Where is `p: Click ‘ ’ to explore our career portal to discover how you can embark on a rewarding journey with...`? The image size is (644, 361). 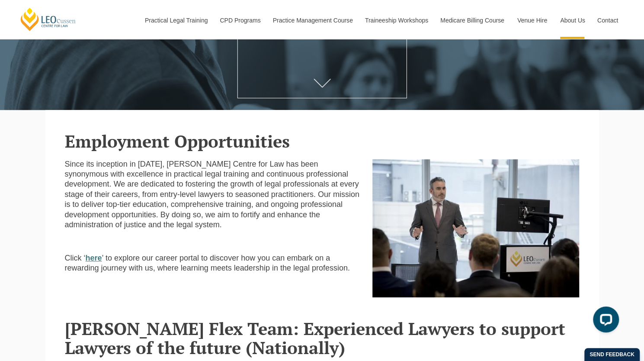 p: Click ‘ ’ to explore our career portal to discover how you can embark on a rewarding journey with... is located at coordinates (213, 263).